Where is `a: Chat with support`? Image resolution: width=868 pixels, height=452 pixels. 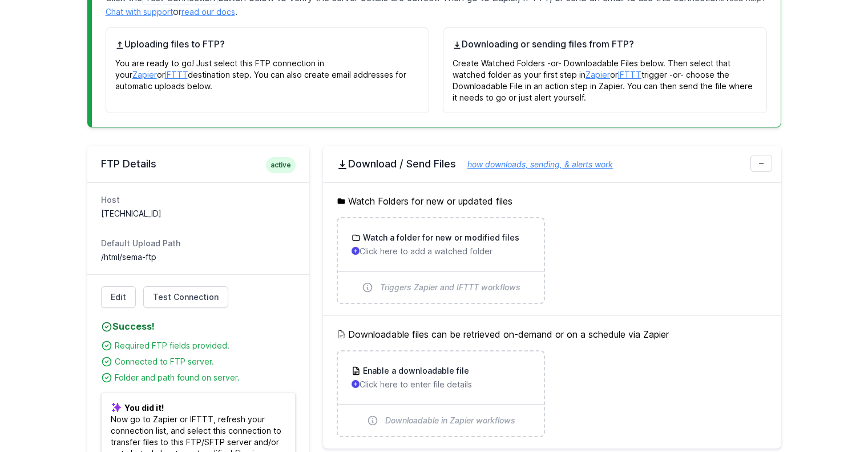 a: Chat with support is located at coordinates (140, 12).